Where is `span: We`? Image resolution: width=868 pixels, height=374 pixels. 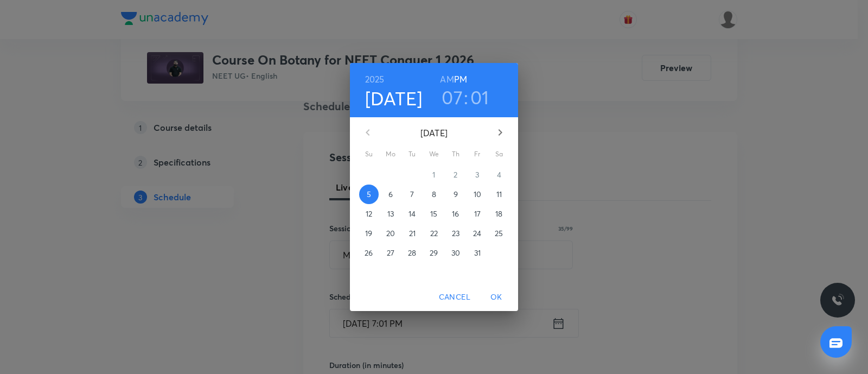
span: We is located at coordinates (434, 155).